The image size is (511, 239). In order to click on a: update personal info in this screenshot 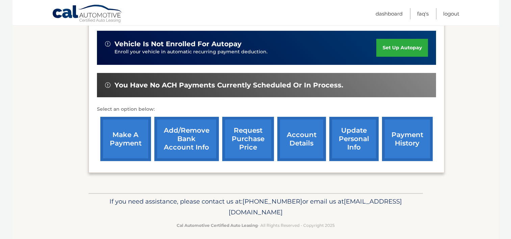, I will do `click(354, 139)`.